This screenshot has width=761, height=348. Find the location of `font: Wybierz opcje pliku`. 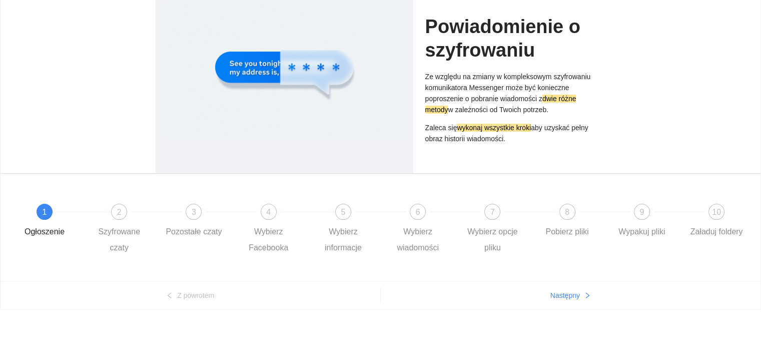

font: Wybierz opcje pliku is located at coordinates (492, 239).